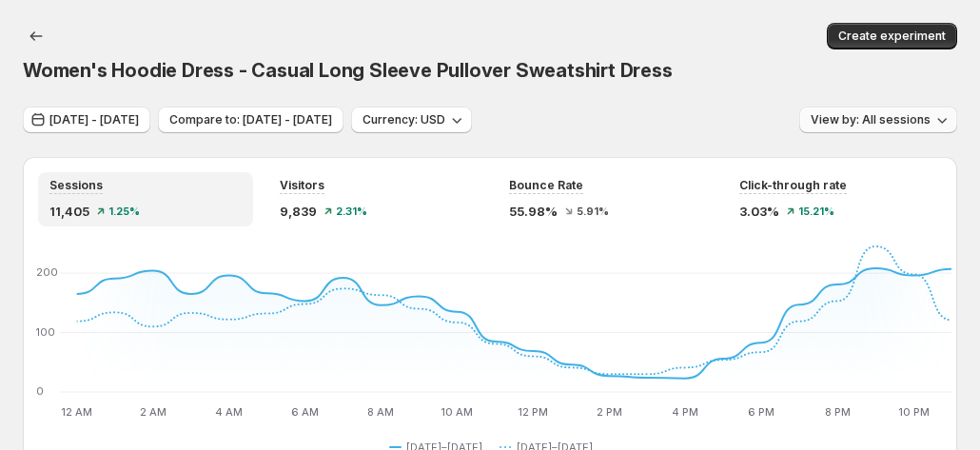 This screenshot has width=980, height=450. What do you see at coordinates (878, 120) in the screenshot?
I see `button: View by: All sessions` at bounding box center [878, 120].